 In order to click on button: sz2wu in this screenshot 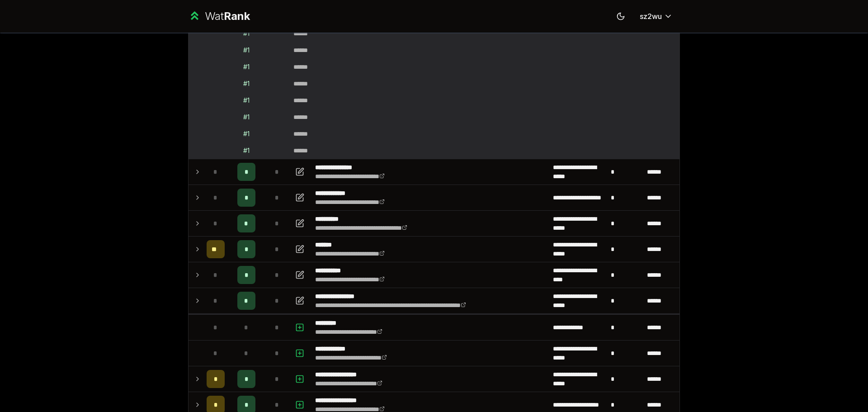, I will do `click(656, 17)`.